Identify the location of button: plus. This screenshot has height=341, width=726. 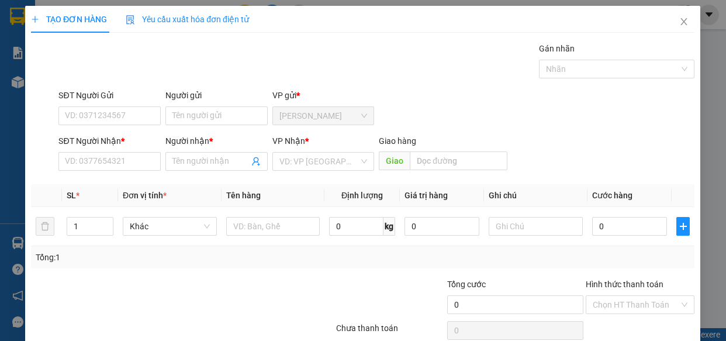
(683, 226).